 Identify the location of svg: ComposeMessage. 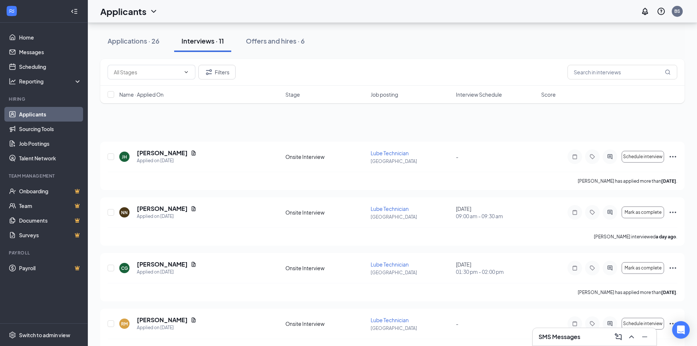
(618, 336).